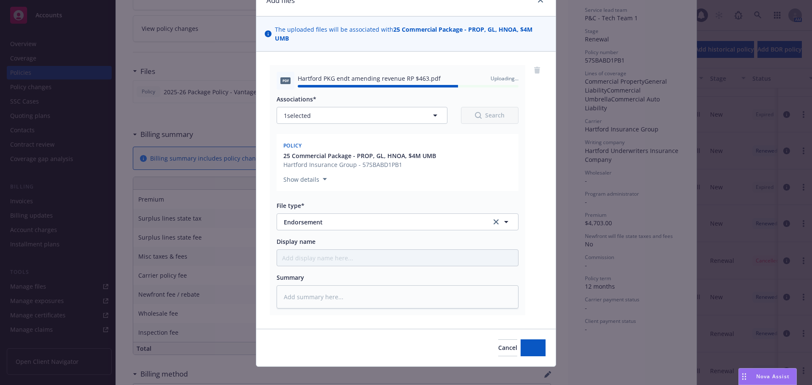 The image size is (812, 385). Describe the element at coordinates (768, 377) in the screenshot. I see `button: Nova Assist` at that location.